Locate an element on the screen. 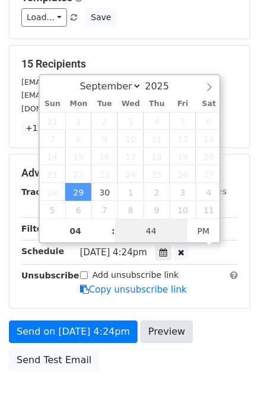  span: September 19, 2025 is located at coordinates (182, 156).